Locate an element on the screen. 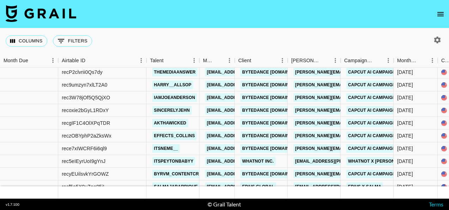 The image size is (449, 210). div: recf5e5X0uZeo95jL is located at coordinates (84, 186).